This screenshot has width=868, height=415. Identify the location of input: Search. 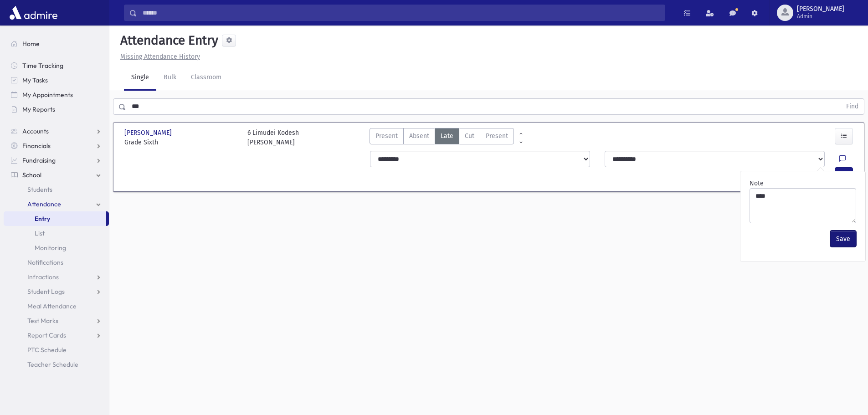
(401, 13).